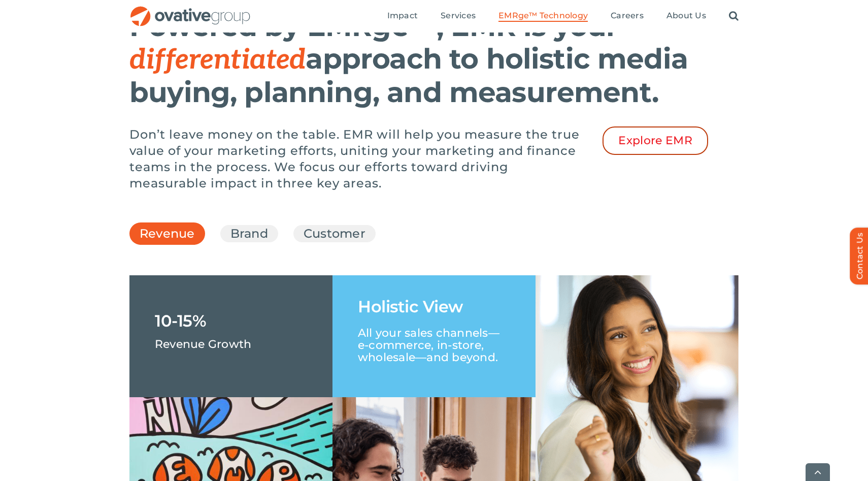 This screenshot has width=868, height=481. What do you see at coordinates (410, 307) in the screenshot?
I see `h1: Holistic View` at bounding box center [410, 307].